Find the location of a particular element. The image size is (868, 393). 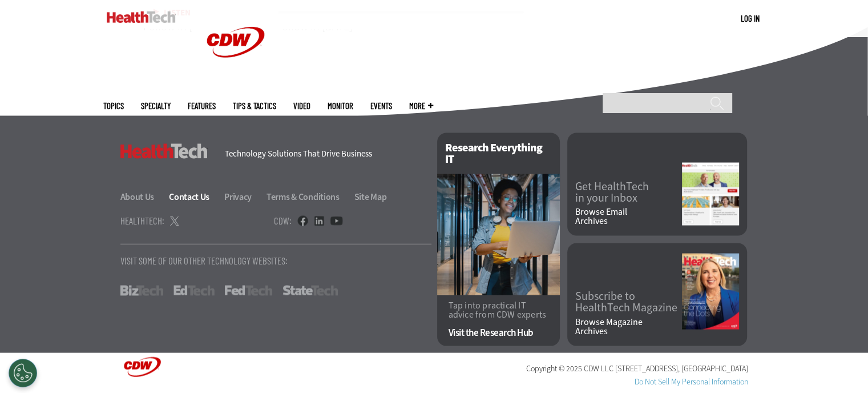

a: Tips & Tactics is located at coordinates (255, 106).